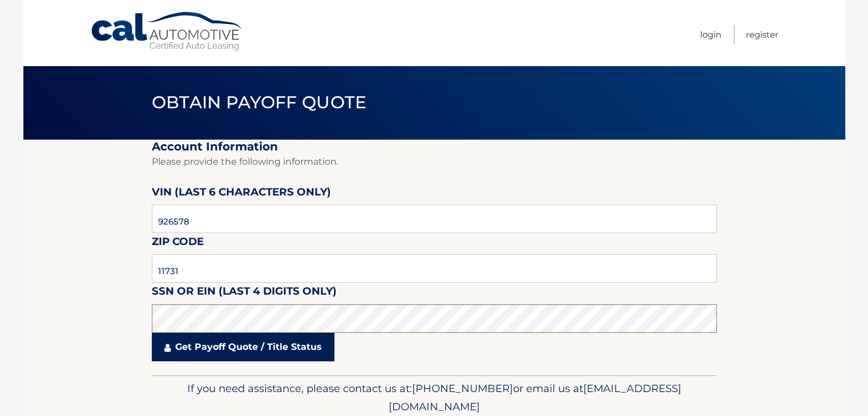 This screenshot has width=868, height=416. Describe the element at coordinates (241, 194) in the screenshot. I see `label: VIN (last 6 characters only)` at that location.